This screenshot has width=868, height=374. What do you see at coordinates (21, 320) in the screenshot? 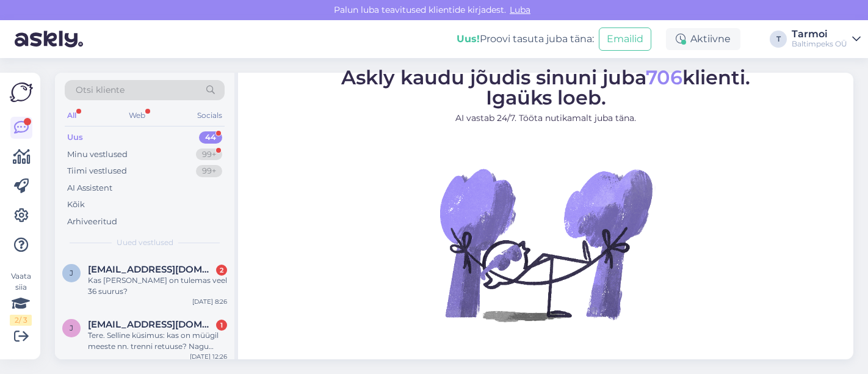
I see `div: 2 / 3` at bounding box center [21, 320].